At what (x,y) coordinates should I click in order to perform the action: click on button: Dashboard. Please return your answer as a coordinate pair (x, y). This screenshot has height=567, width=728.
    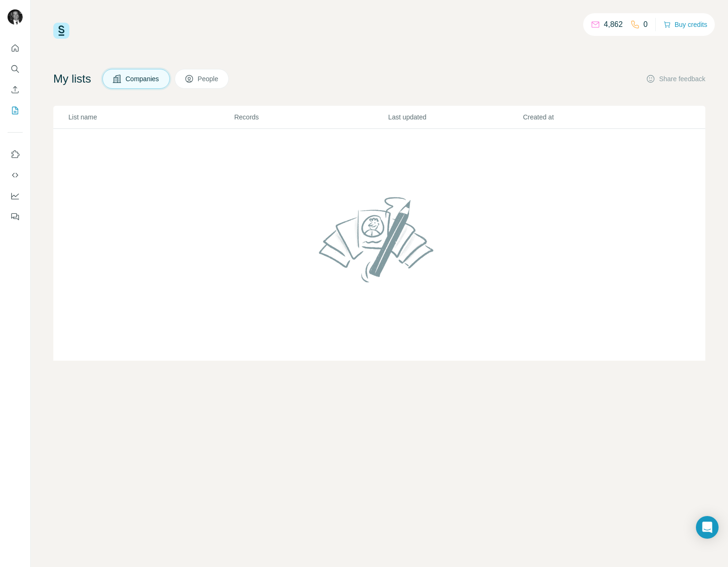
    Looking at the image, I should click on (15, 196).